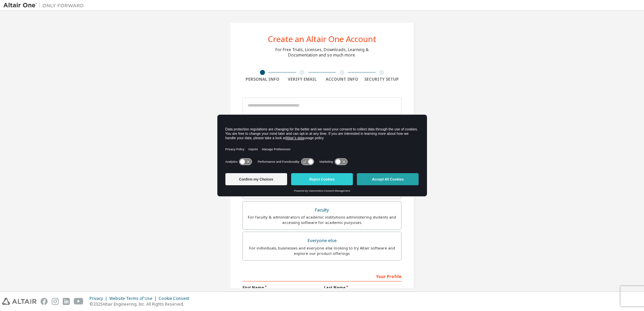 The width and height of the screenshot is (644, 311). I want to click on img: youtube.svg, so click(78, 301).